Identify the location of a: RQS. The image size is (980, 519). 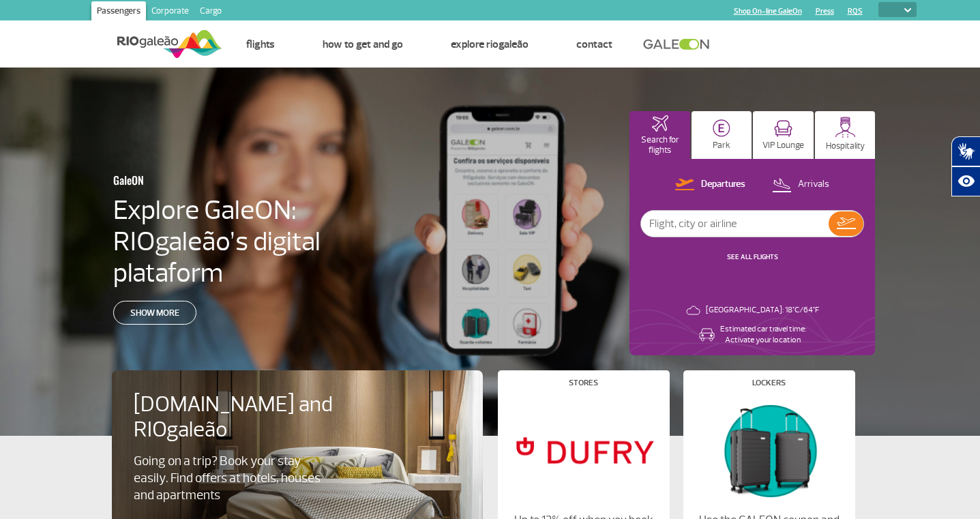
(855, 11).